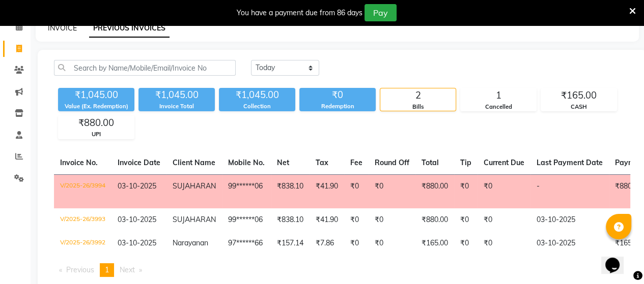  I want to click on span: 1, so click(107, 270).